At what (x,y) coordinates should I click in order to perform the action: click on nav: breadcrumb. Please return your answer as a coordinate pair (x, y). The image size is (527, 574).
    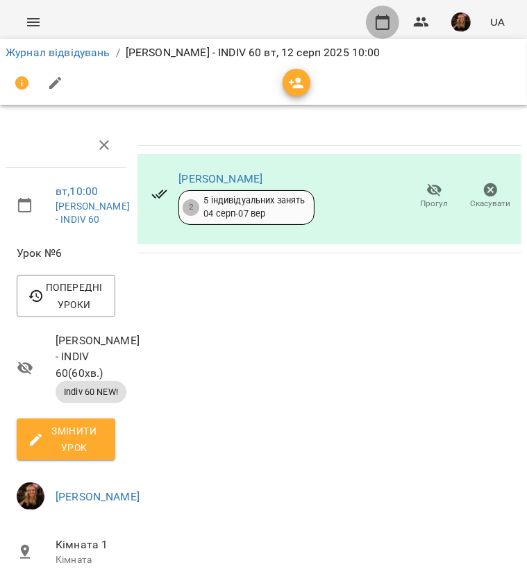
    Looking at the image, I should click on (263, 53).